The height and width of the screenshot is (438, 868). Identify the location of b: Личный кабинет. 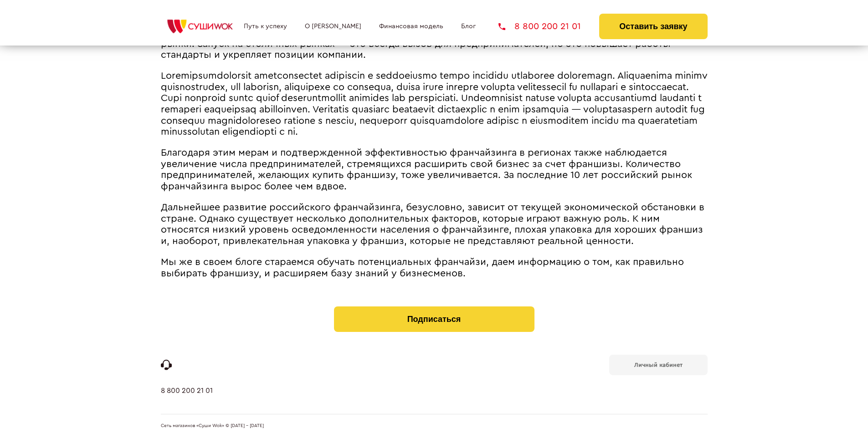
(659, 365).